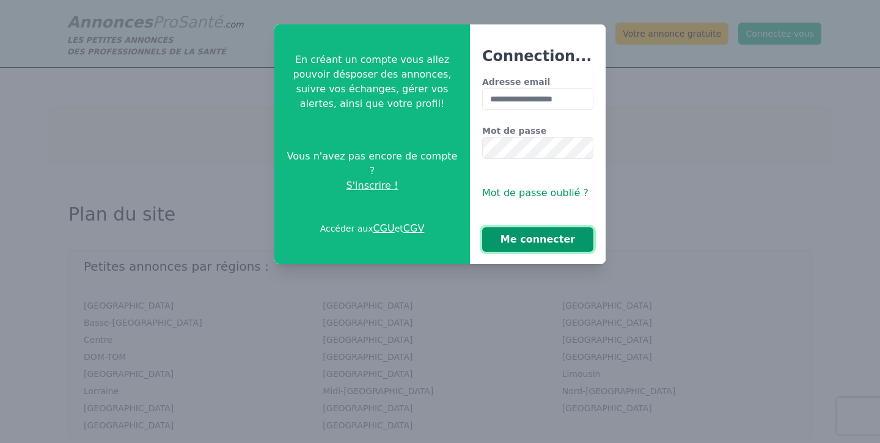  What do you see at coordinates (372, 229) in the screenshot?
I see `p: Accéder aux et` at bounding box center [372, 229].